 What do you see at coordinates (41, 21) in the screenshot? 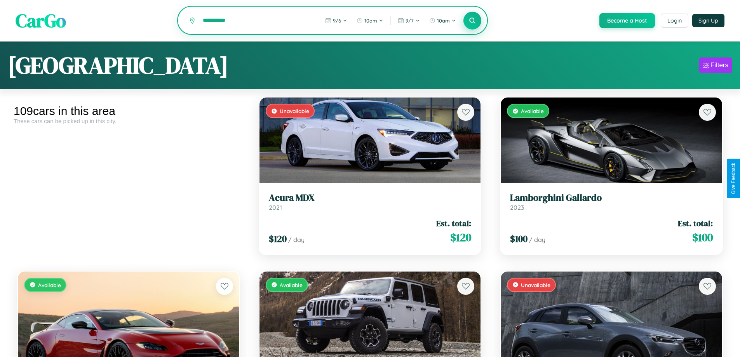
I see `span: CarGo` at bounding box center [41, 21].